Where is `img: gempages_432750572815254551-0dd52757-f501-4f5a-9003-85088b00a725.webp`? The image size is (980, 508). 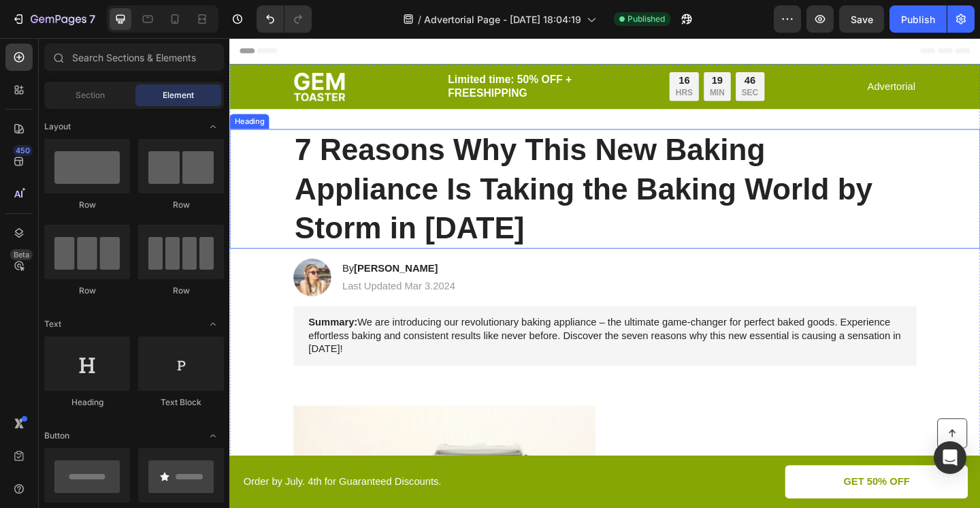 img: gempages_432750572815254551-0dd52757-f501-4f5a-9003-85088b00a725.webp is located at coordinates (90, 260).